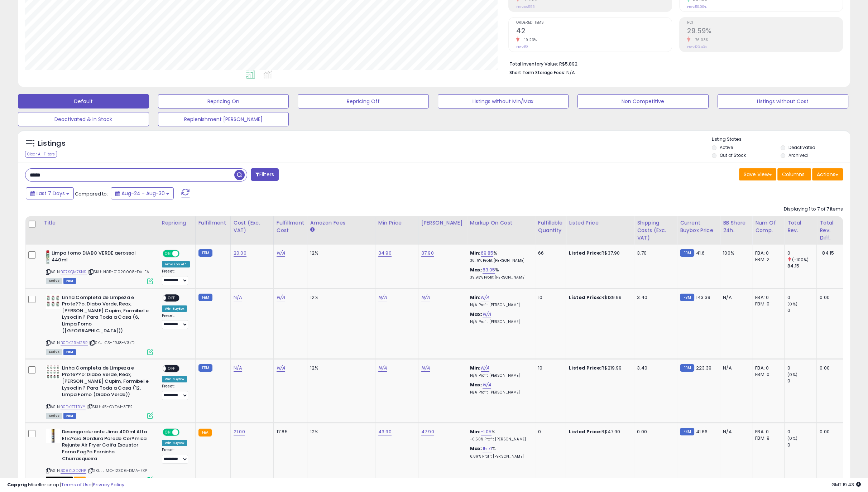 This screenshot has height=492, width=868. What do you see at coordinates (733, 155) in the screenshot?
I see `label: Out of Stock` at bounding box center [733, 155].